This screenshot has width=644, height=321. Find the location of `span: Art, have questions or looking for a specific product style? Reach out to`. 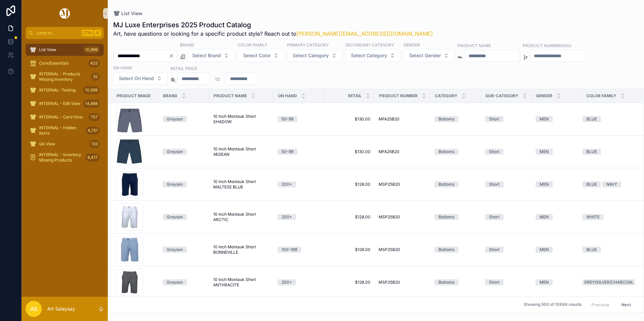

span: Art, have questions or looking for a specific product style? Reach out to is located at coordinates (273, 34).